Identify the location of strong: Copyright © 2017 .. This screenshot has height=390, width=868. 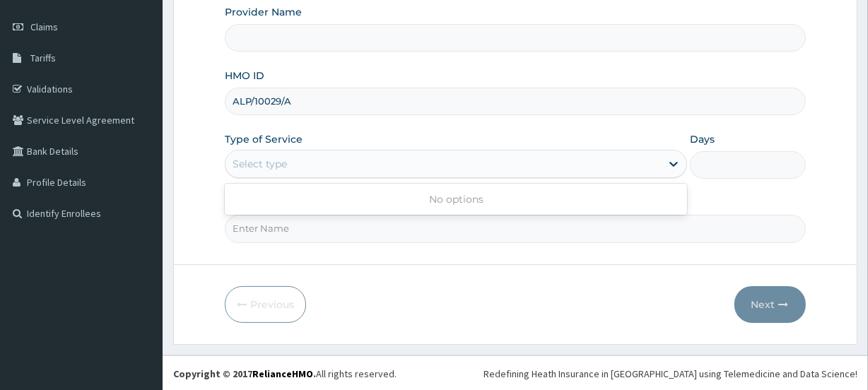
(245, 374).